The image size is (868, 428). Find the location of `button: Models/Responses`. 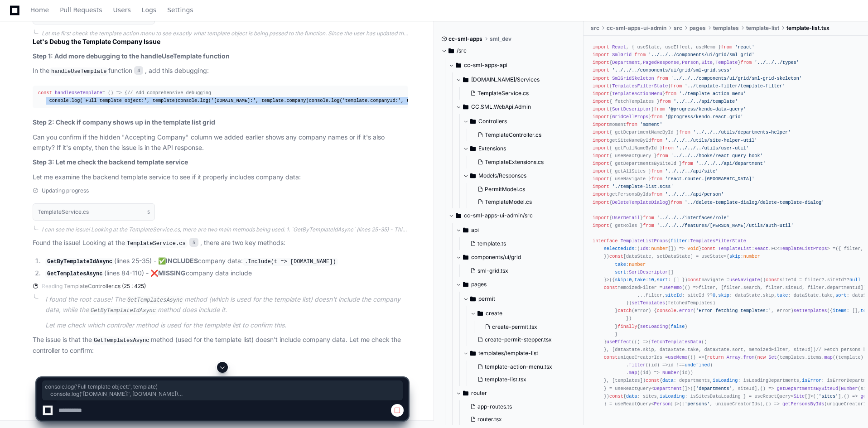

button: Models/Responses is located at coordinates (520, 176).